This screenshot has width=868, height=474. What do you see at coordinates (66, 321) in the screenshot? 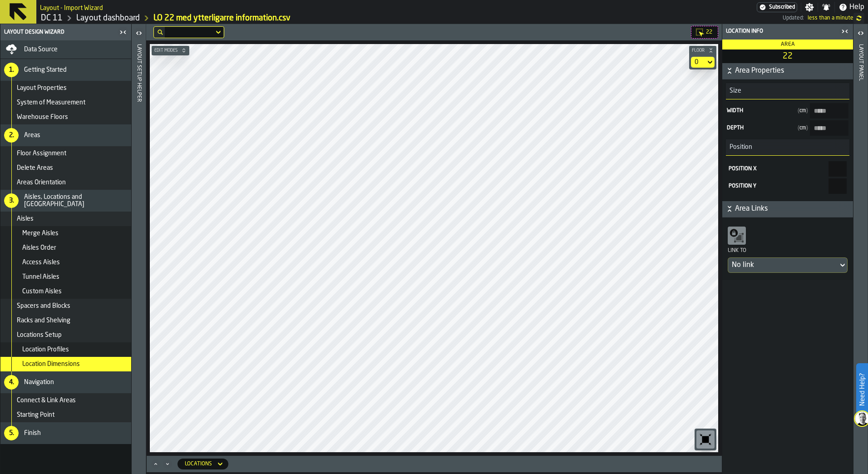
I see `li: menu Racks and Shelving` at bounding box center [66, 321].